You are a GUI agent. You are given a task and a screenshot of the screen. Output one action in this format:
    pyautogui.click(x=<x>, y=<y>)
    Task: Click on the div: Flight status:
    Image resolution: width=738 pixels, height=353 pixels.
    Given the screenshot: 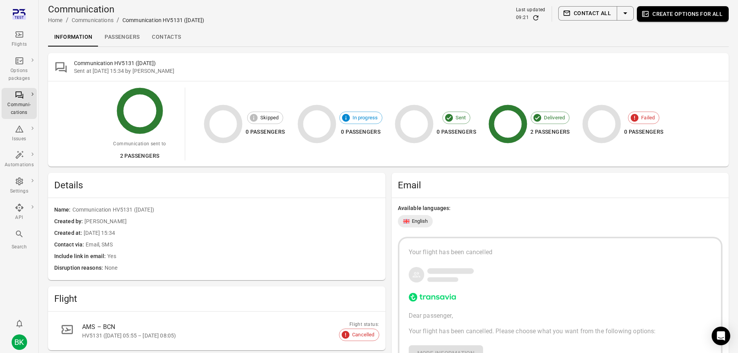 What is the action you would take?
    pyautogui.click(x=359, y=325)
    